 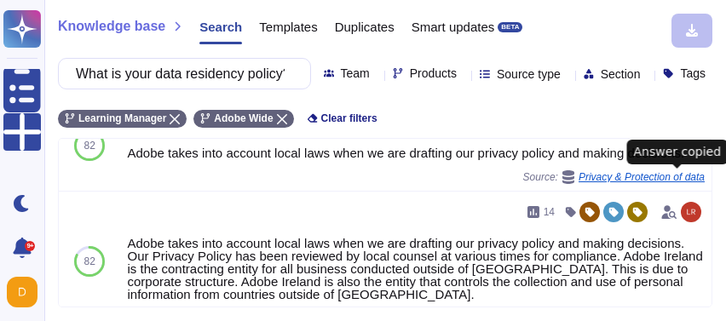 What do you see at coordinates (614, 177) in the screenshot?
I see `span: Source:` at bounding box center [614, 177].